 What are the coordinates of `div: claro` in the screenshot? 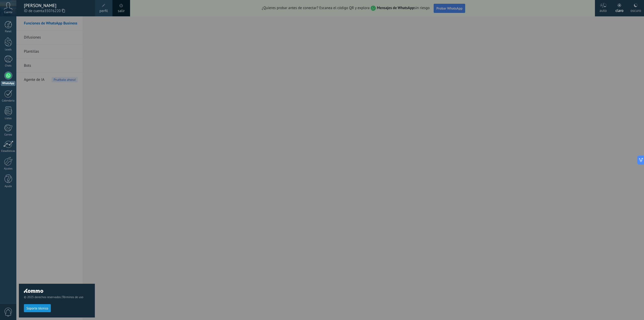 It's located at (619, 10).